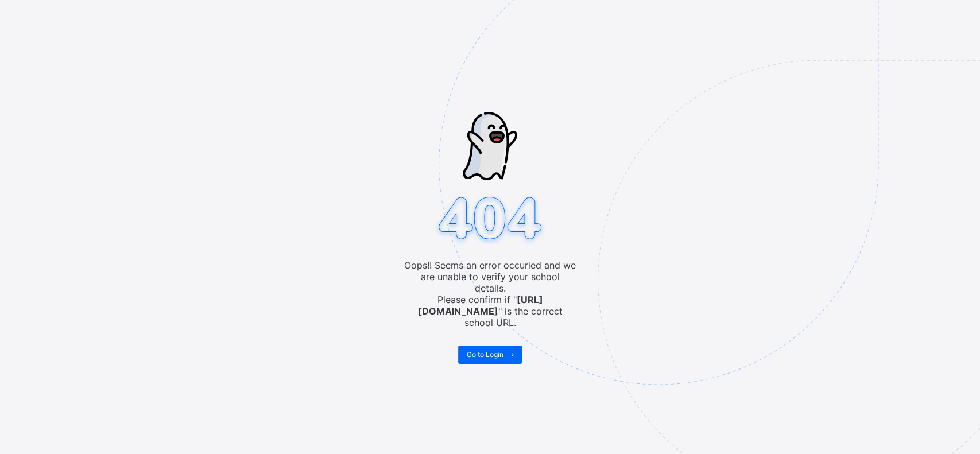 The width and height of the screenshot is (980, 454). What do you see at coordinates (490, 219) in the screenshot?
I see `img: 404.8bbb34c871c4712298a25e20c4dc75c7.svg` at bounding box center [490, 219].